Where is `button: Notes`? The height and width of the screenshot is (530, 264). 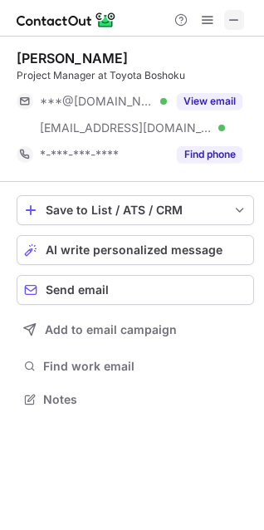
button: Notes is located at coordinates (135, 400).